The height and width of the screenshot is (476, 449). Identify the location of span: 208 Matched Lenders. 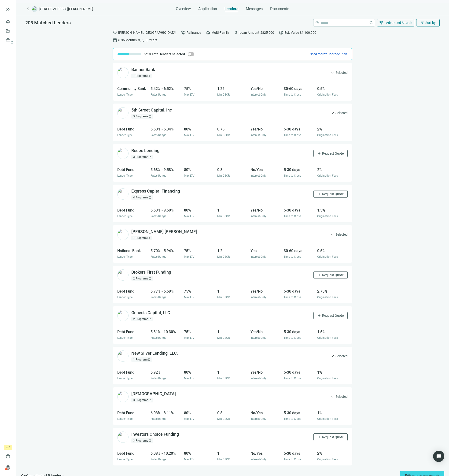
(48, 23).